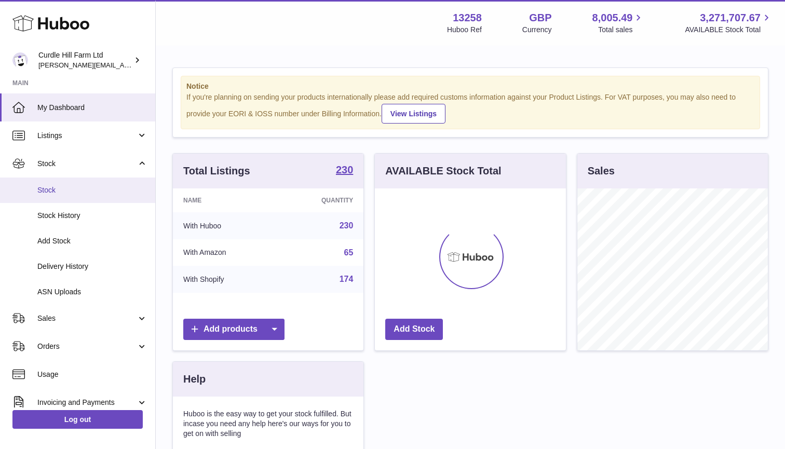  Describe the element at coordinates (85, 60) in the screenshot. I see `div: Curdle Hill Farm Ltd` at that location.